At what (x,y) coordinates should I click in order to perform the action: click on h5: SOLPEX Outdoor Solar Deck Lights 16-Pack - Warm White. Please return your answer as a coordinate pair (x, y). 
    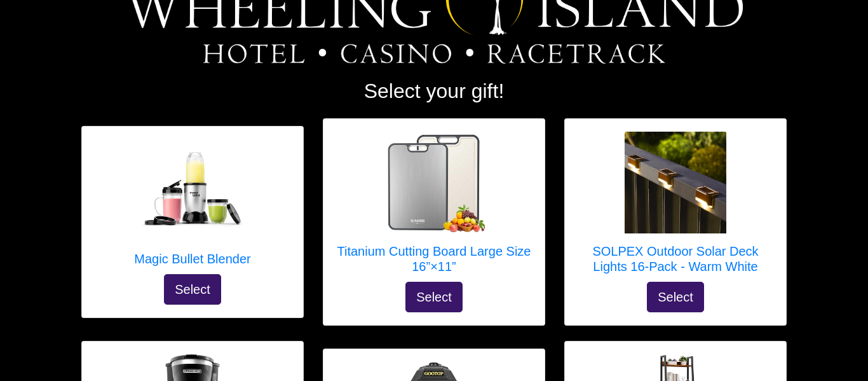
    Looking at the image, I should click on (675, 259).